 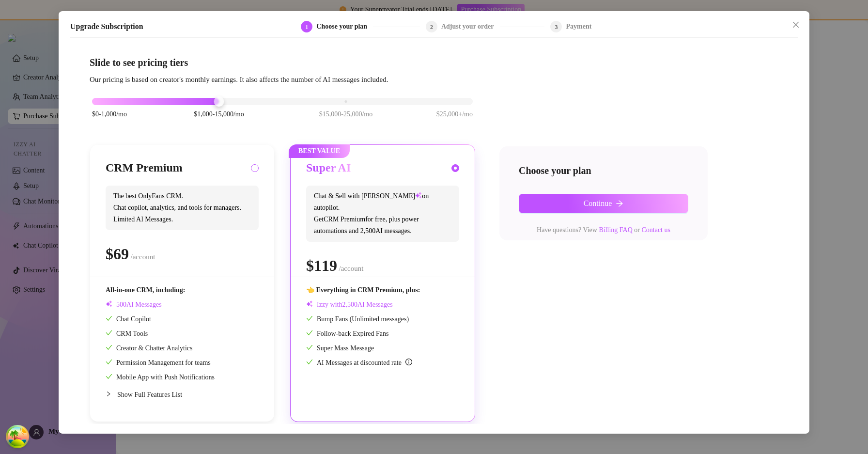 I want to click on span: The best OnlyFans CRM. Chat copilot, analytics, and tools for managers. Limited AI Messages., so click(x=182, y=208).